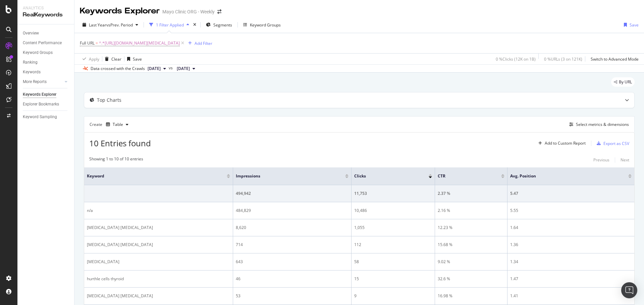  Describe the element at coordinates (571, 193) in the screenshot. I see `div: 5.47` at that location.